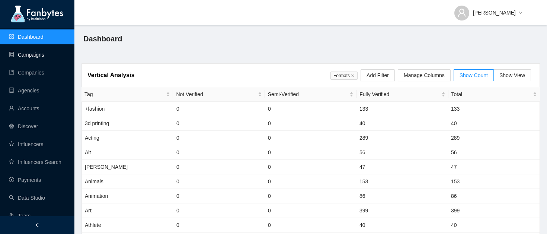  Describe the element at coordinates (128, 210) in the screenshot. I see `td: Art` at that location.